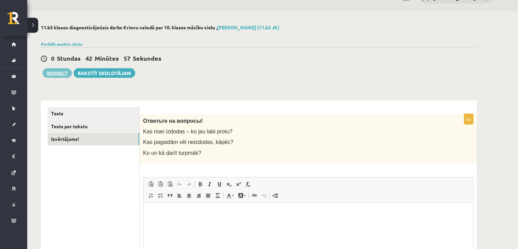  I want to click on a: Redo (Ctrl+Y), so click(189, 184).